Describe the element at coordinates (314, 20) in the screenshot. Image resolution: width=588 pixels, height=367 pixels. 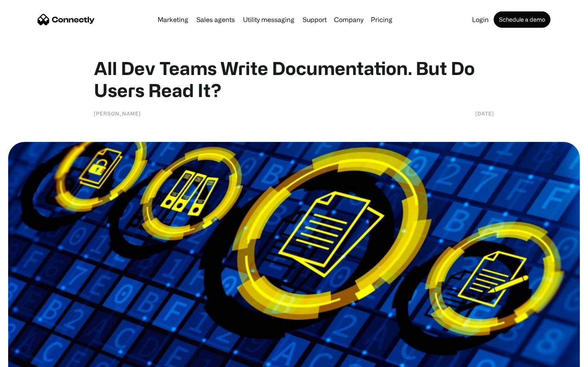
I see `a: Support` at that location.